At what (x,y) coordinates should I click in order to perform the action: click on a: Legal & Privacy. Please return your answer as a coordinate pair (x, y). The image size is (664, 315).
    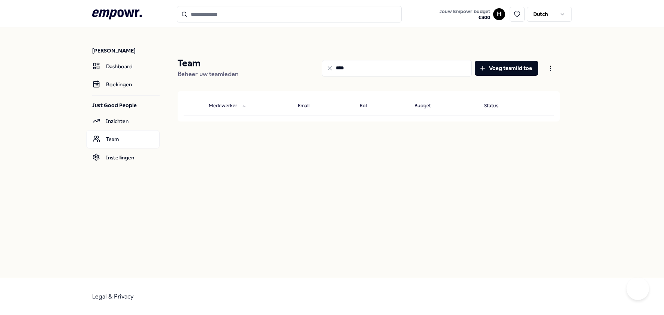
    Looking at the image, I should click on (113, 296).